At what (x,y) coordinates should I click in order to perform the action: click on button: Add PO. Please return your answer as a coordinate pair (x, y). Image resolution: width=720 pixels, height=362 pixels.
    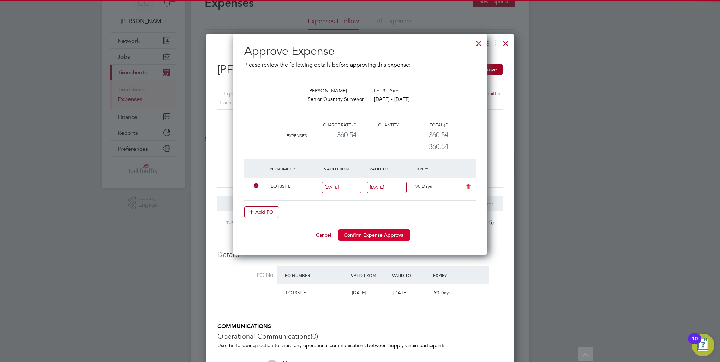
    Looking at the image, I should click on (261, 212).